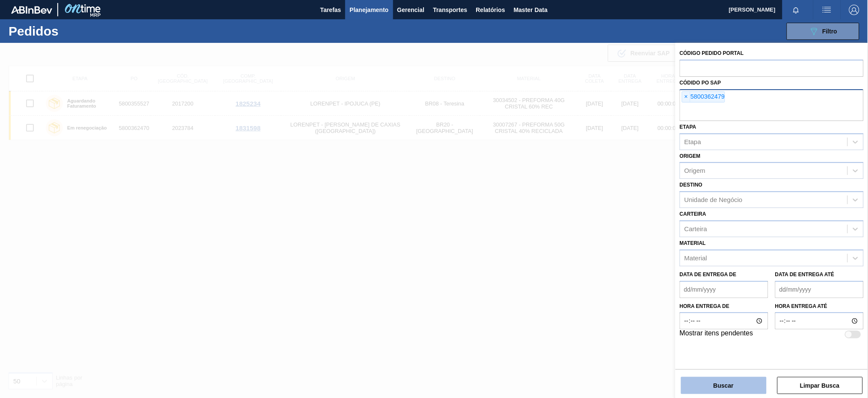 This screenshot has height=398, width=868. Describe the element at coordinates (331, 10) in the screenshot. I see `span: Tarefas` at that location.